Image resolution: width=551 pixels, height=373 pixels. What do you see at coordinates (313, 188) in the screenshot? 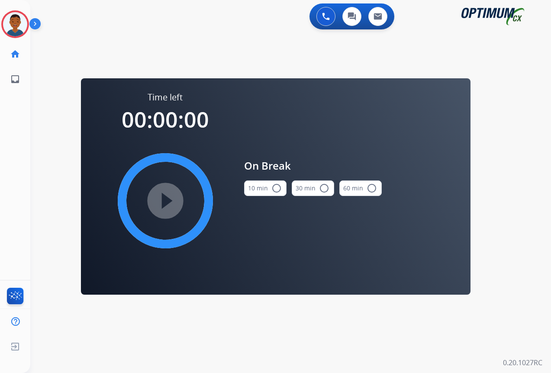
I see `button: 30 min` at bounding box center [313, 188].